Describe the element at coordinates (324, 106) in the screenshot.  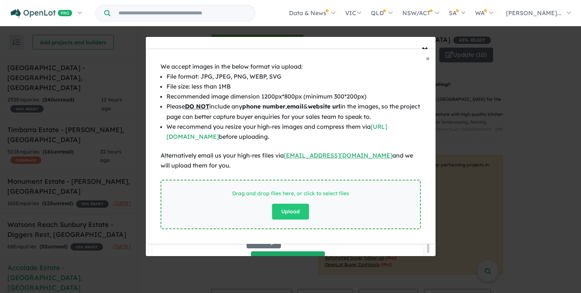
I see `b: website url` at that location.